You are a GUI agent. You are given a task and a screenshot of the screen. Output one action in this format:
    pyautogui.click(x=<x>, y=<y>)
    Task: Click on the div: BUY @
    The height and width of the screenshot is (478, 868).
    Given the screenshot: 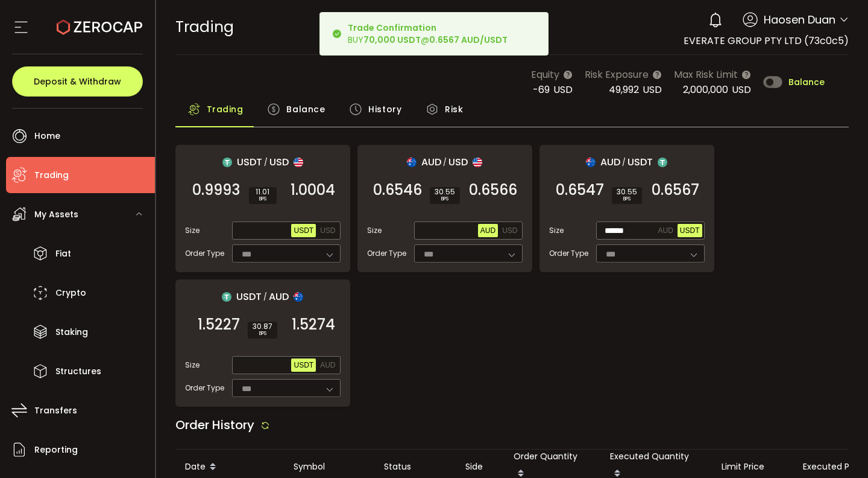 What is the action you would take?
    pyautogui.click(x=427, y=34)
    